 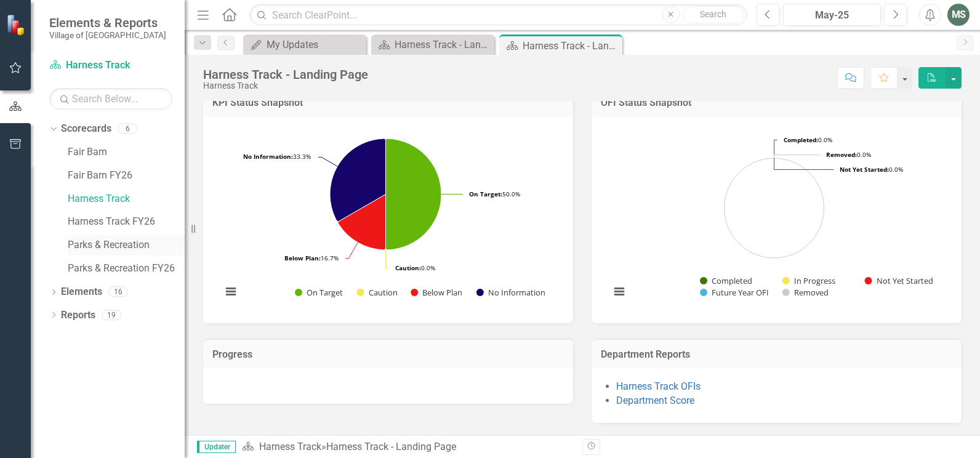 What do you see at coordinates (776, 355) in the screenshot?
I see `h3: Department Reports` at bounding box center [776, 355].